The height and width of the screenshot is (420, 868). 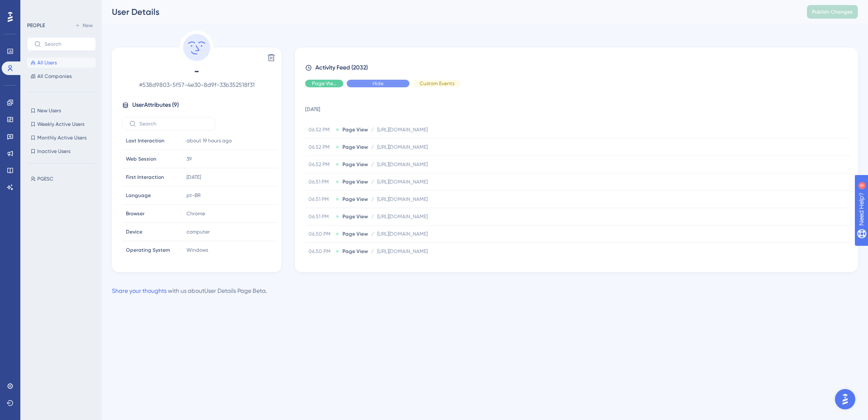 What do you see at coordinates (209, 141) in the screenshot?
I see `time: about 19 hours ago` at bounding box center [209, 141].